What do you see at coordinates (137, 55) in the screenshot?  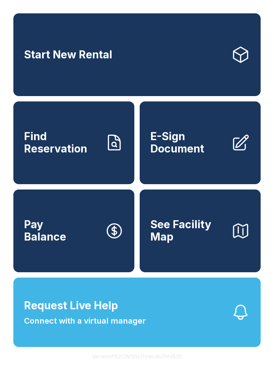 I see `a: Start New Rental` at bounding box center [137, 55].